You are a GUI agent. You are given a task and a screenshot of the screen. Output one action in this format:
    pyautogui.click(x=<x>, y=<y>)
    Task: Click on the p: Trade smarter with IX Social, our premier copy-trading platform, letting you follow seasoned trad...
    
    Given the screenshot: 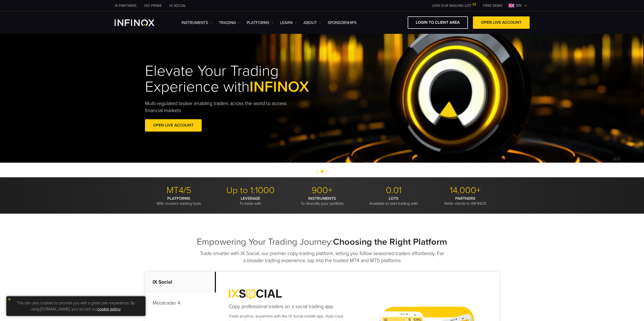 What is the action you would take?
    pyautogui.click(x=322, y=257)
    